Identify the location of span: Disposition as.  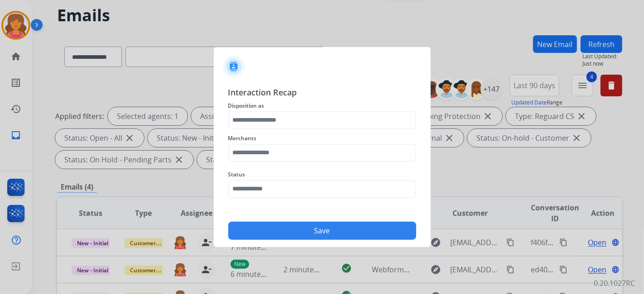
(322, 106).